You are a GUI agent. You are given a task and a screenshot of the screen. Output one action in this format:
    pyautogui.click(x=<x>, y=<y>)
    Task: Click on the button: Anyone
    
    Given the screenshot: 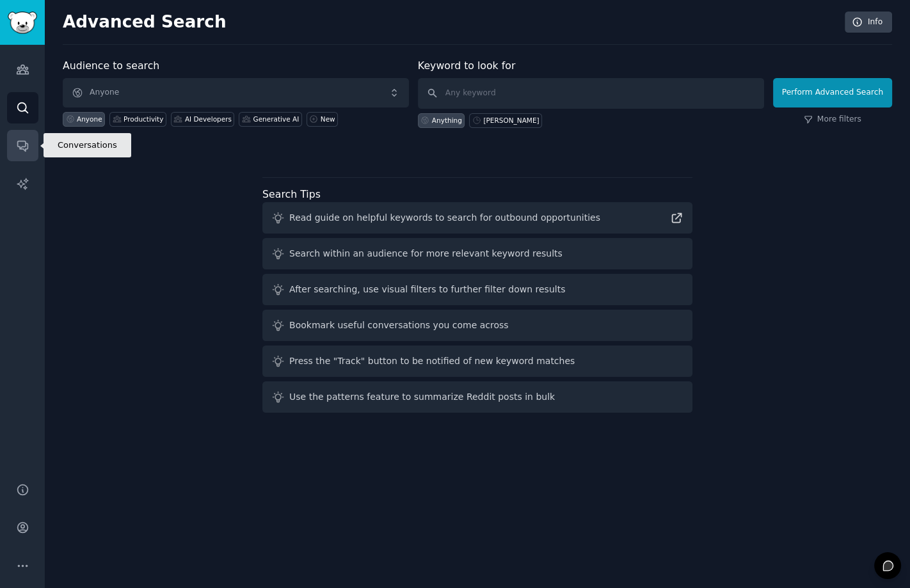 What is the action you would take?
    pyautogui.click(x=236, y=93)
    